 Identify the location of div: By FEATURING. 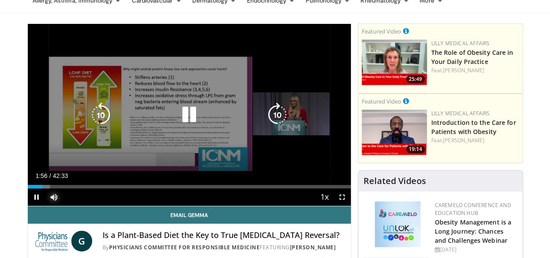
(223, 248).